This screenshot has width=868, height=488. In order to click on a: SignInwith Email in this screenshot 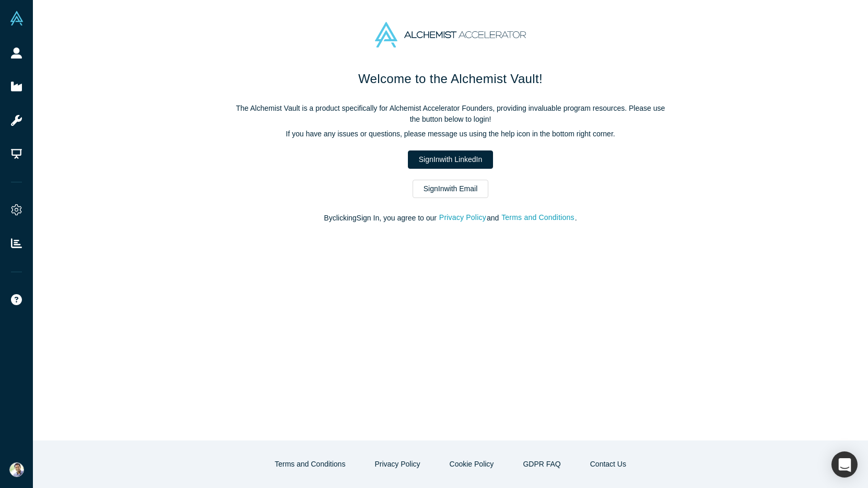, I will do `click(451, 189)`.